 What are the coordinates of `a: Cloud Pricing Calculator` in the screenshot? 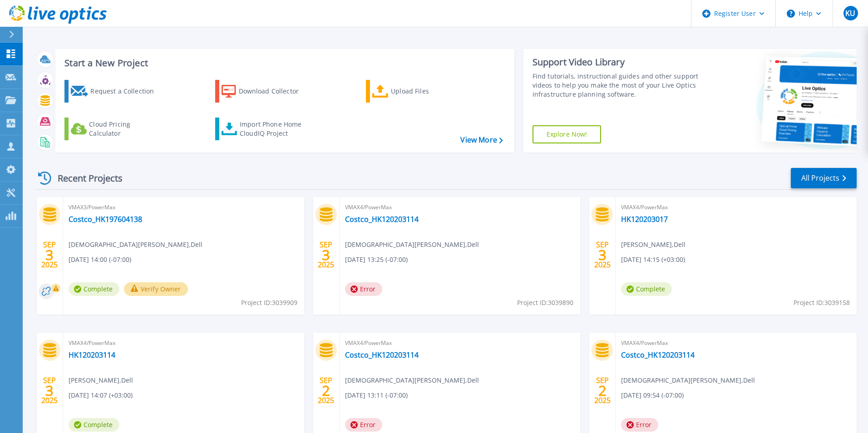 It's located at (115, 129).